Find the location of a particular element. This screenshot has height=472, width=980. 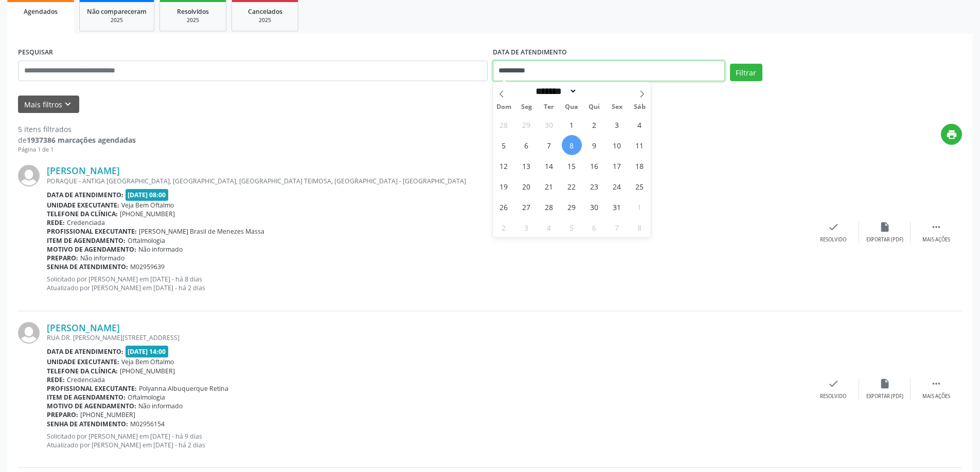

span: M02959639 is located at coordinates (147, 267).